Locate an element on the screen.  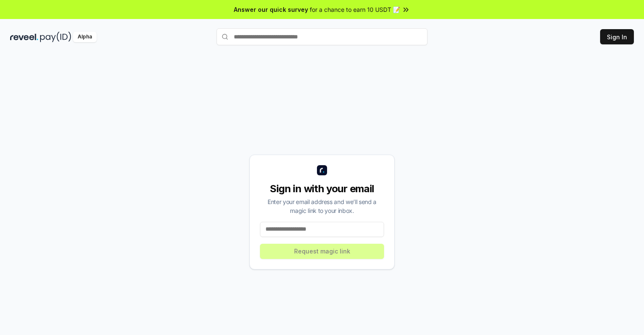
button: Sign In is located at coordinates (617, 37).